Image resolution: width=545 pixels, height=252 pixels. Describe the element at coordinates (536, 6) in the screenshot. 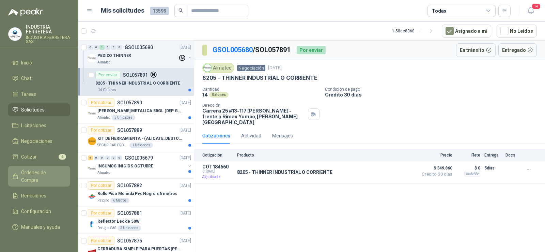

I see `span: 14` at that location.